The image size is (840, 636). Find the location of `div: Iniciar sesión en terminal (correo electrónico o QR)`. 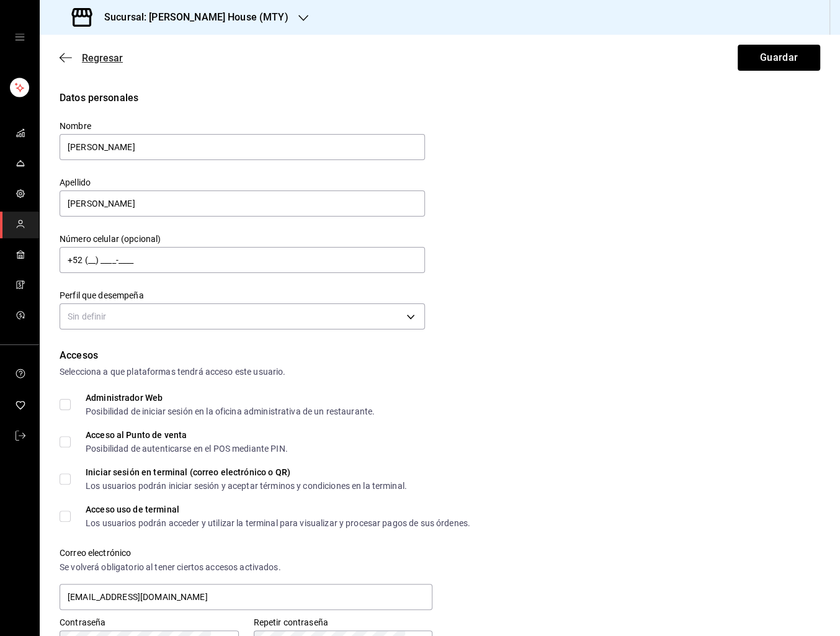

div: Iniciar sesión en terminal (correo electrónico o QR) is located at coordinates (246, 472).